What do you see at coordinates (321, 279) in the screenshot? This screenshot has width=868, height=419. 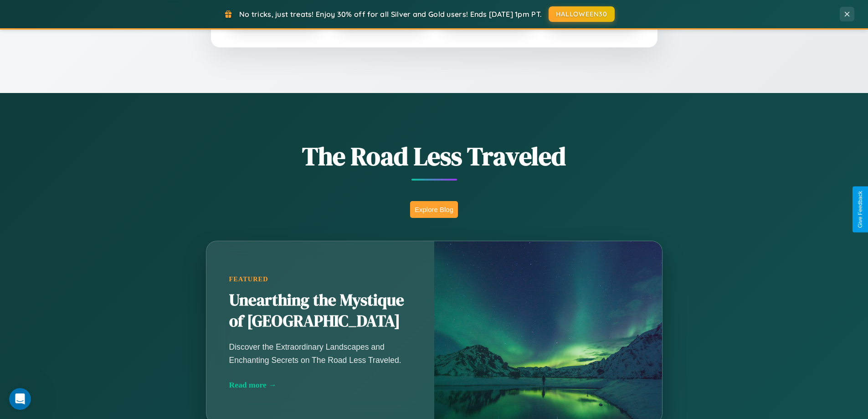 I see `div: Featured` at bounding box center [321, 279].